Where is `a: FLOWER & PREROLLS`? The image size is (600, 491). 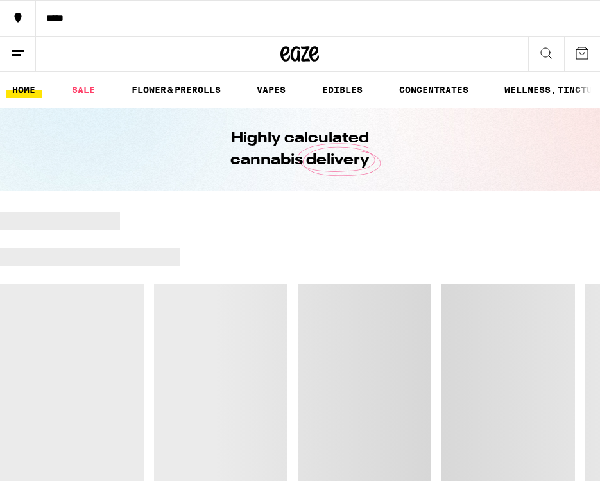
a: FLOWER & PREROLLS is located at coordinates (176, 90).